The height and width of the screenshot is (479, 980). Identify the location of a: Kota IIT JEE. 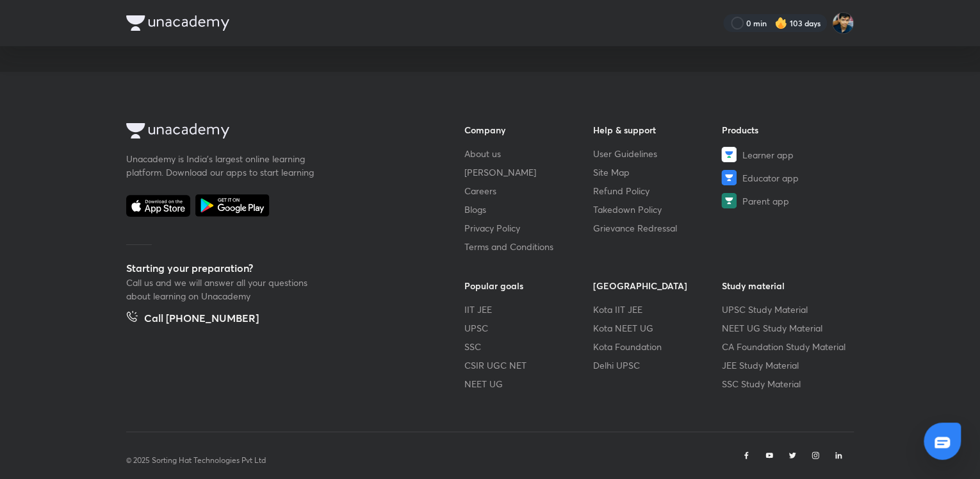
(657, 309).